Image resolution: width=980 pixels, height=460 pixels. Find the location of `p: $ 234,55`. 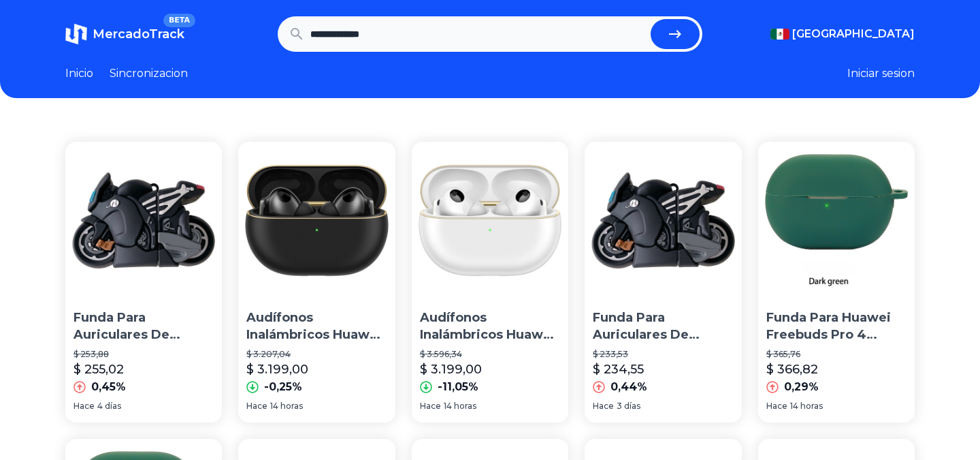

p: $ 234,55 is located at coordinates (618, 369).